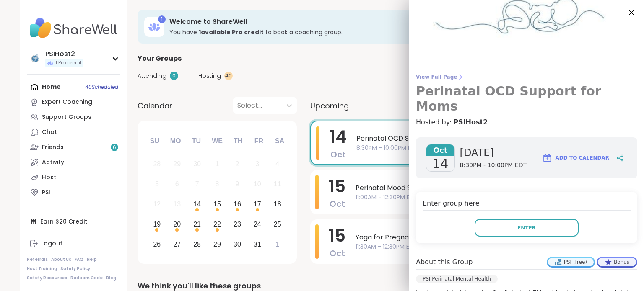  What do you see at coordinates (217, 204) in the screenshot?
I see `div: 15` at bounding box center [217, 204].